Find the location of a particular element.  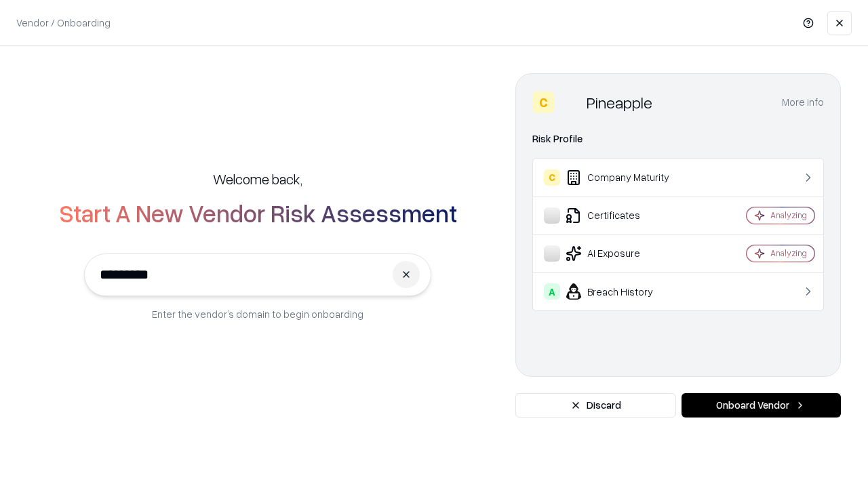

p: Enter the vendor’s domain to begin onboarding is located at coordinates (258, 314).